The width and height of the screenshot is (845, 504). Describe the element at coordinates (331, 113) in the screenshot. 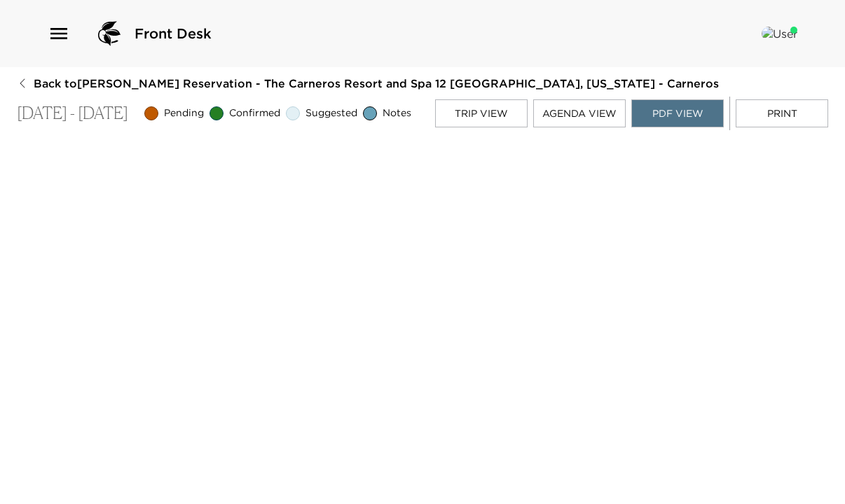

I see `span: Suggested` at that location.